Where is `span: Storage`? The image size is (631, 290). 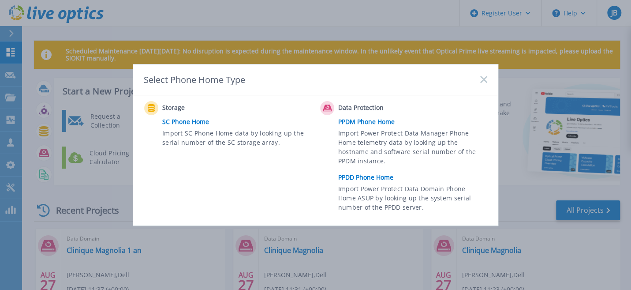
span: Storage is located at coordinates (206, 108).